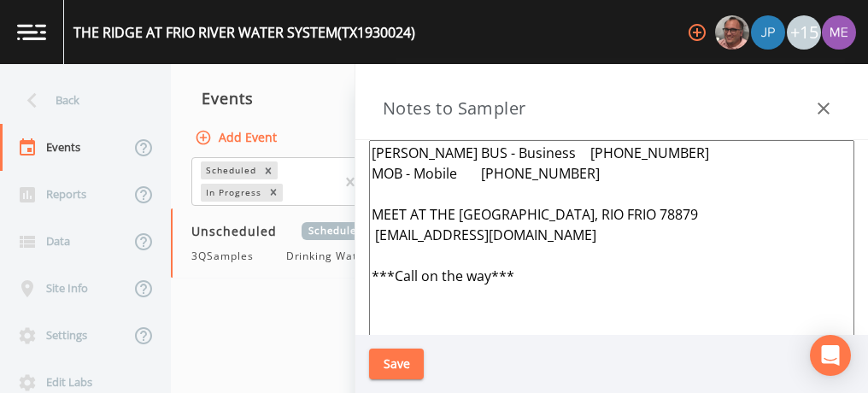 This screenshot has width=868, height=393. What do you see at coordinates (830, 355) in the screenshot?
I see `div: Open Intercom Messenger` at bounding box center [830, 355].